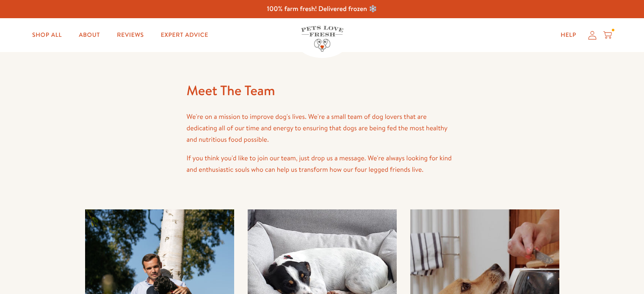 This screenshot has height=294, width=644. What do you see at coordinates (322, 129) in the screenshot?
I see `p: We're on a mission to improve dog's lives. We're a small team of dog lovers that are dedicating a...` at bounding box center [322, 129].